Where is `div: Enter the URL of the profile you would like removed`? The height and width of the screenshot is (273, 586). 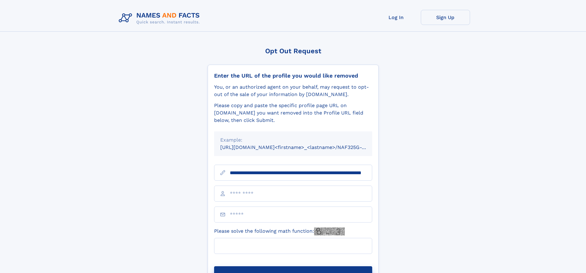
div: Enter the URL of the profile you would like removed is located at coordinates (293, 76).